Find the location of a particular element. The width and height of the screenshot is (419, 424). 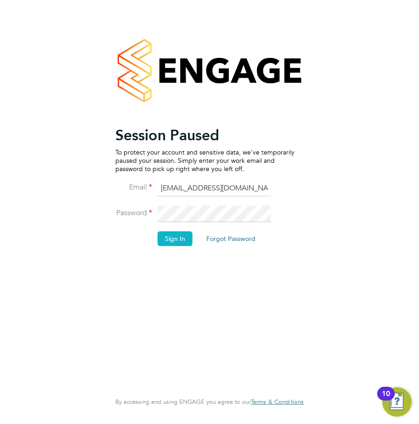

label: Password is located at coordinates (134, 213).